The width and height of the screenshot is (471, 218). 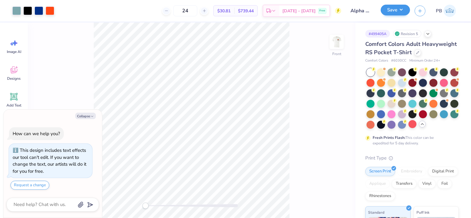 I want to click on div: Print Type, so click(x=412, y=158).